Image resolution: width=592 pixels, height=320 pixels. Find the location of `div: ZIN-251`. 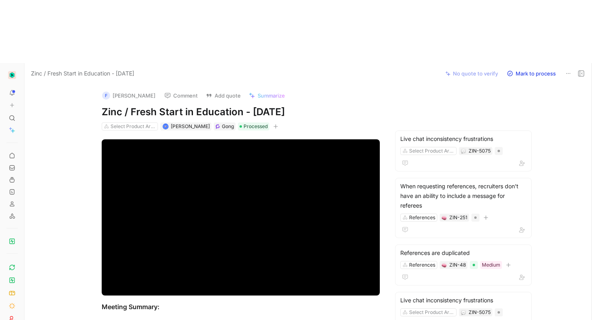

div: ZIN-251 is located at coordinates (458, 218).